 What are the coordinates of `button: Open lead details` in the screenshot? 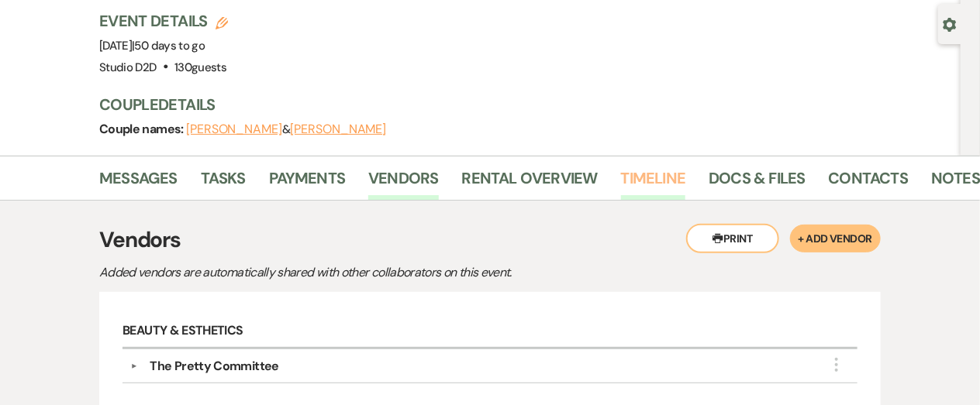 It's located at (950, 23).